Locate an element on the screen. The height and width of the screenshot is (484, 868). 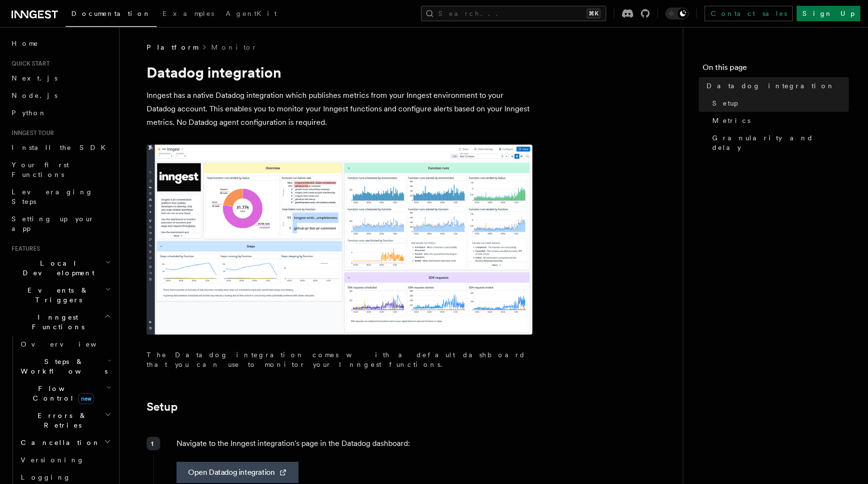
button: Local Development is located at coordinates (60, 268).